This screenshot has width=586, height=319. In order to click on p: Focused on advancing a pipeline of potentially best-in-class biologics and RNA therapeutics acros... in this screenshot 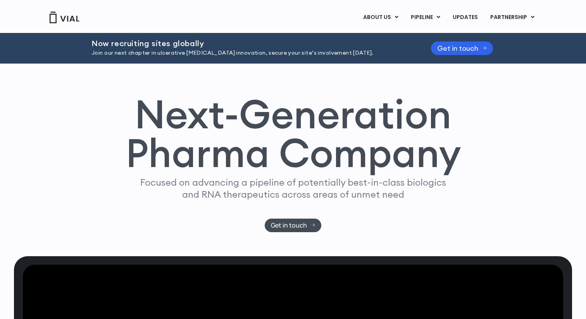, I will do `click(293, 188)`.